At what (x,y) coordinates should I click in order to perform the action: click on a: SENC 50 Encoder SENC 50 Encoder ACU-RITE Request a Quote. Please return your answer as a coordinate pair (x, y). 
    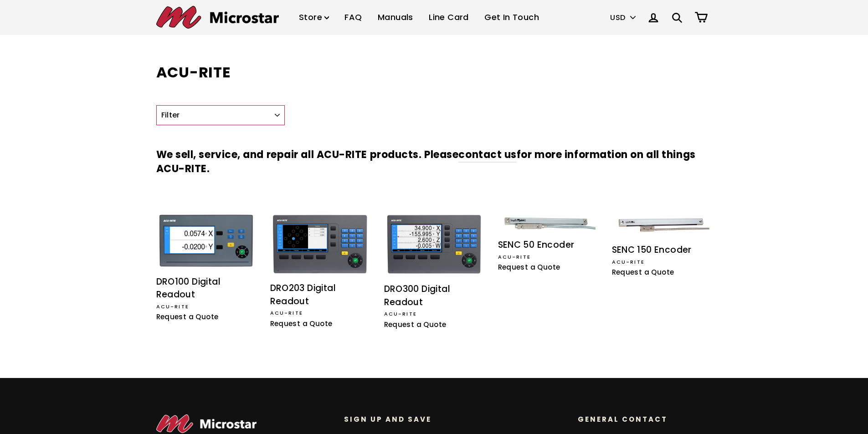
    Looking at the image, I should click on (548, 245).